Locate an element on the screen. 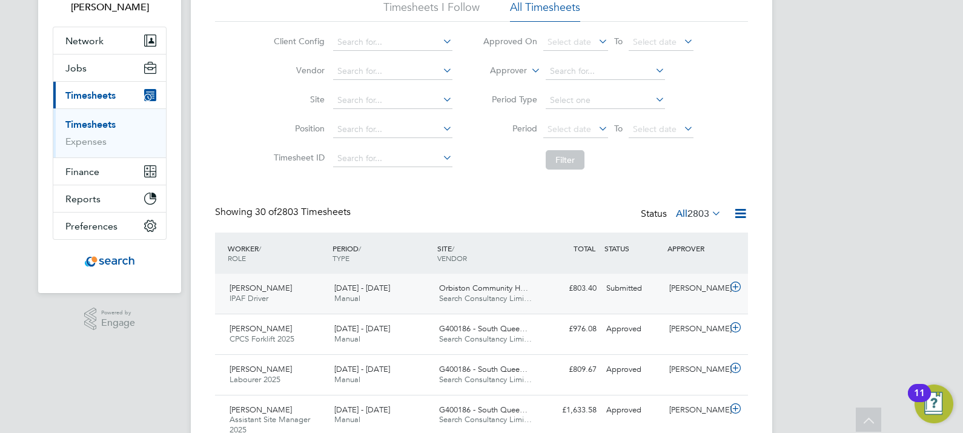 The height and width of the screenshot is (433, 963). div: 11 is located at coordinates (919, 401).